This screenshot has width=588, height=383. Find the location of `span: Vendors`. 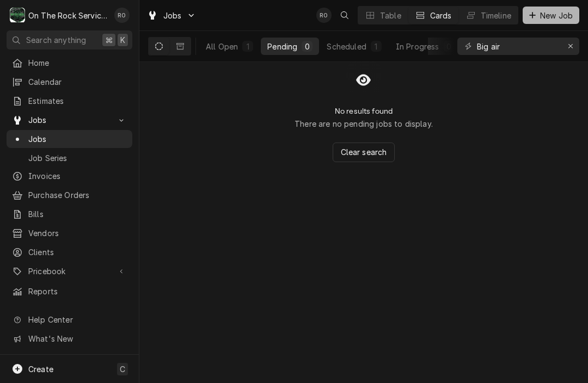

span: Vendors is located at coordinates (77, 233).